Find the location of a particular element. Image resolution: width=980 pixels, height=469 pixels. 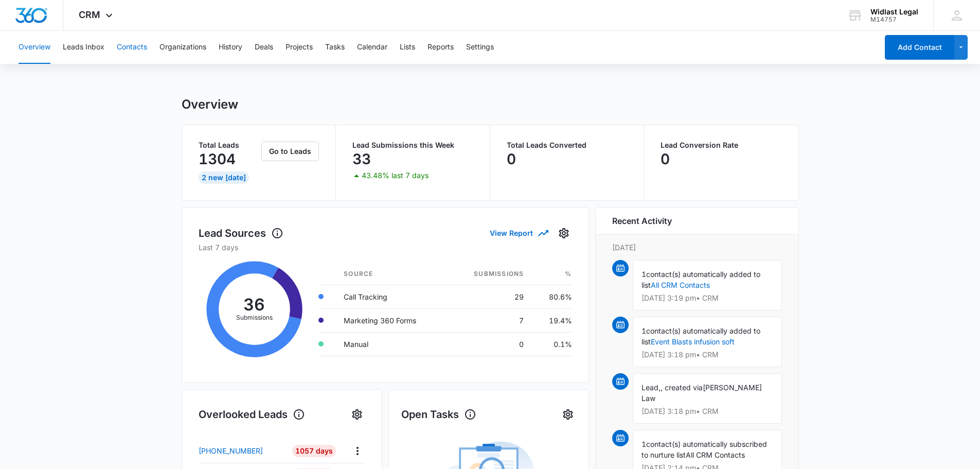

td: 19.4% is located at coordinates (552, 320).